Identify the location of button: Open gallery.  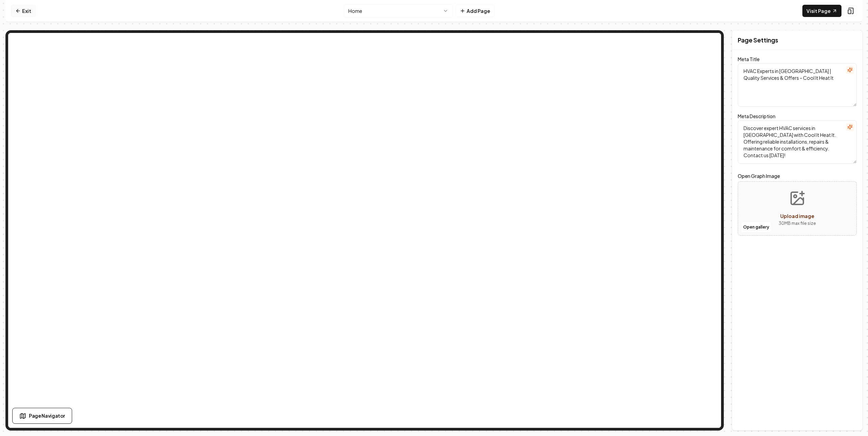
(756, 227).